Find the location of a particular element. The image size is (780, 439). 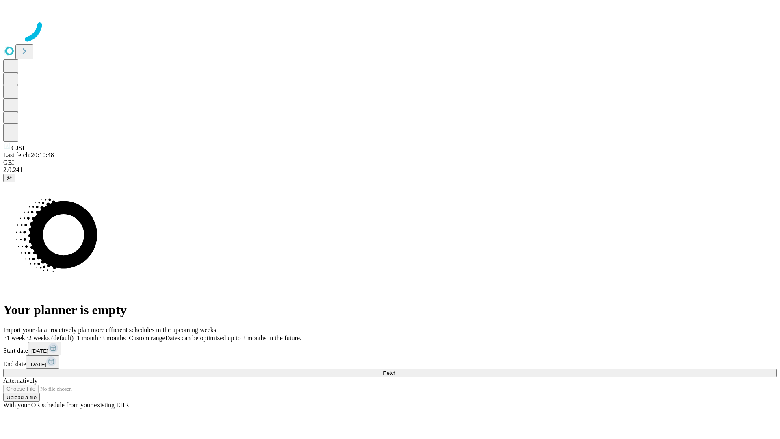

span: Custom range is located at coordinates (147, 338).